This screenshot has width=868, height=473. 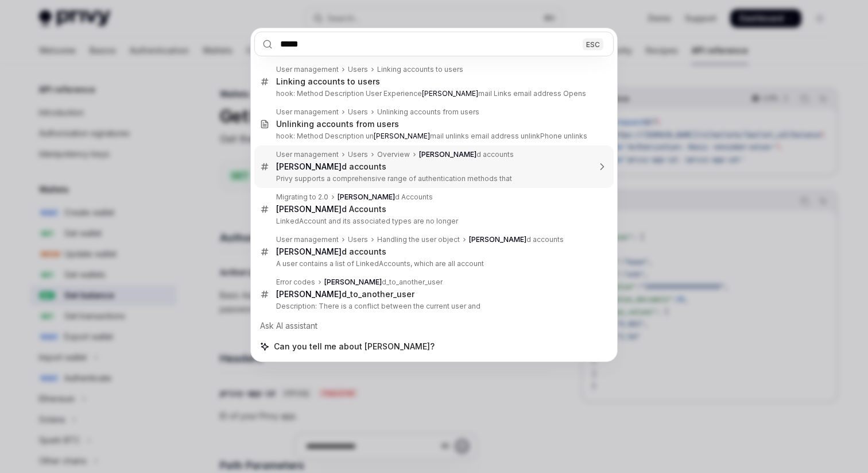 I want to click on p: A user contains a list of LinkedAccounts, which are all account, so click(x=433, y=264).